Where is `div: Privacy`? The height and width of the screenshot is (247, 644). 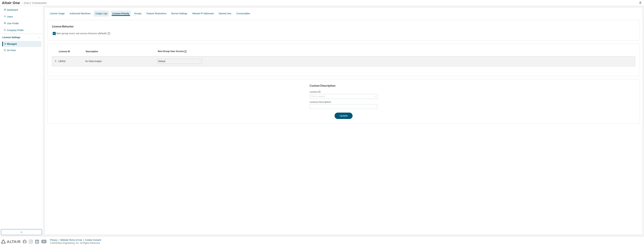
div: Privacy is located at coordinates (55, 240).